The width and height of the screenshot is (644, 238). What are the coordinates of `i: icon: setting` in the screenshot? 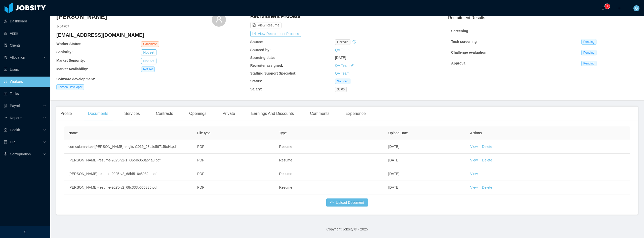 It's located at (6, 154).